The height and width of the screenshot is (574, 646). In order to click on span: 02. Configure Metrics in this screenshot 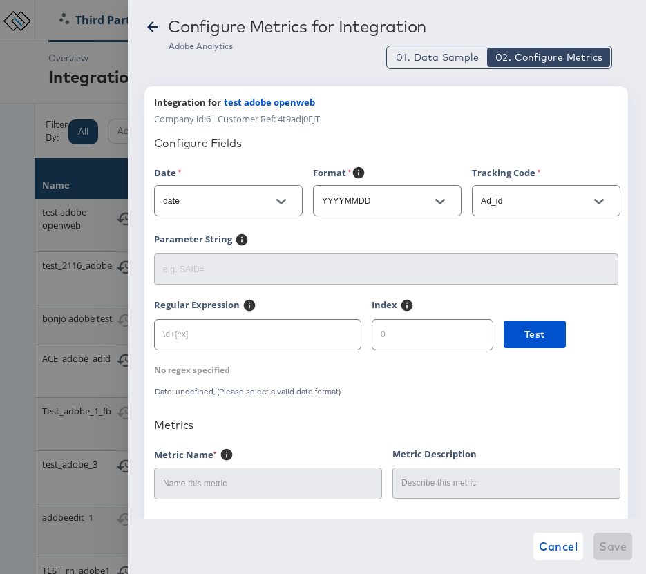, I will do `click(548, 57)`.